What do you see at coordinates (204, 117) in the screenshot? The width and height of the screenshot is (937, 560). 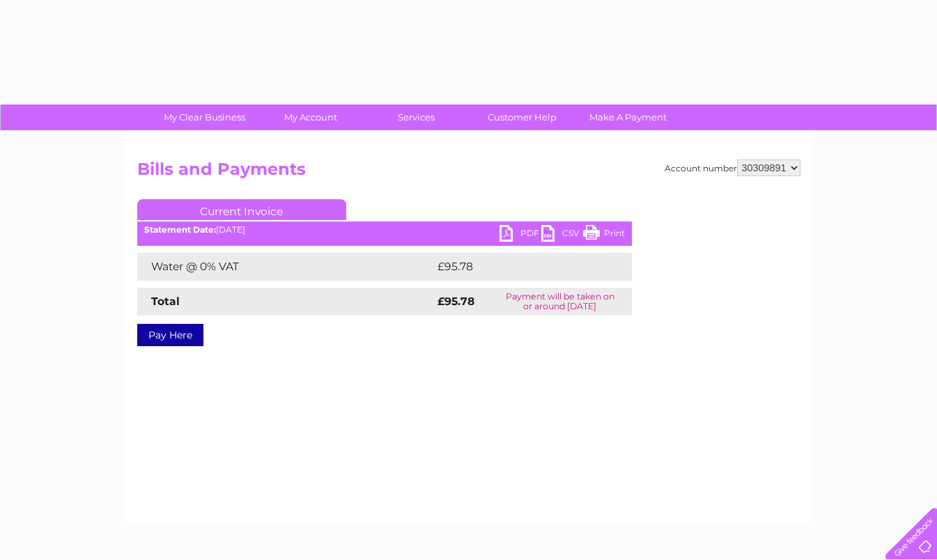 I see `a: My Clear Business` at bounding box center [204, 117].